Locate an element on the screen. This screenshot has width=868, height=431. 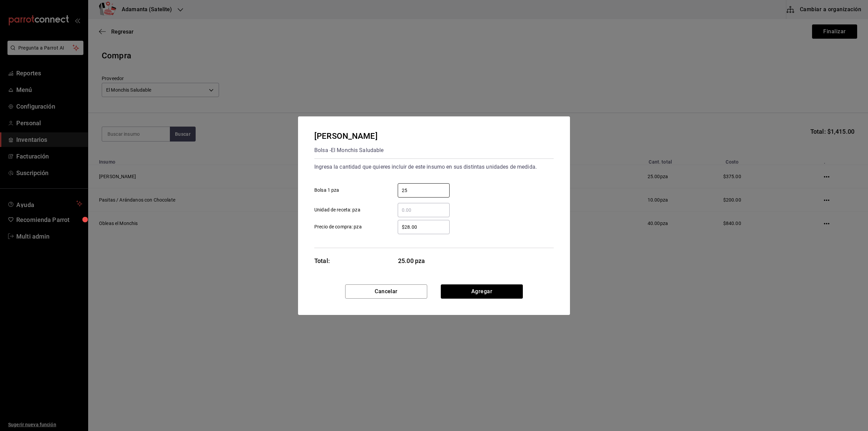
div: Ingresa la cantidad que quieres incluir de este insumo en sus distintas unidades de medida. is located at coordinates (434, 167).